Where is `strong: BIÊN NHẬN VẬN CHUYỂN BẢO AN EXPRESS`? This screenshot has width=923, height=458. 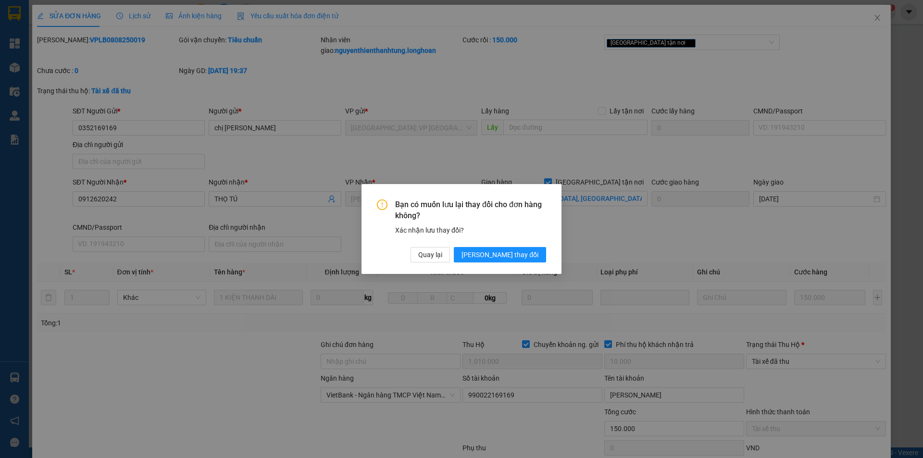
strong: BIÊN NHẬN VẬN CHUYỂN BẢO AN EXPRESS is located at coordinates (121, 19).